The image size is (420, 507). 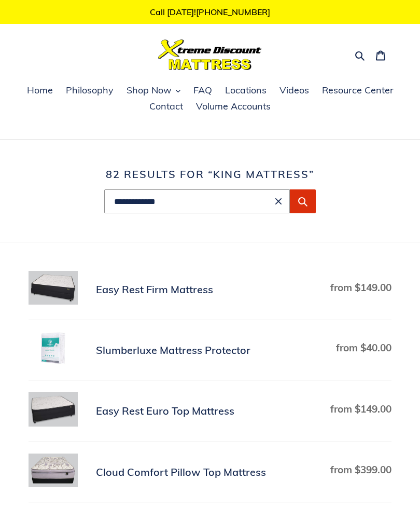 What do you see at coordinates (246, 91) in the screenshot?
I see `a: Locations` at bounding box center [246, 91].